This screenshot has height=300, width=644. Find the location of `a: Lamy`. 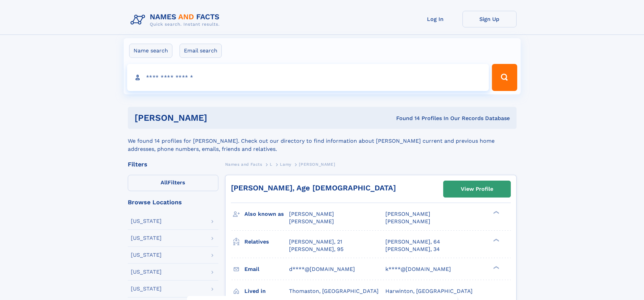

a: Lamy is located at coordinates (285, 164).